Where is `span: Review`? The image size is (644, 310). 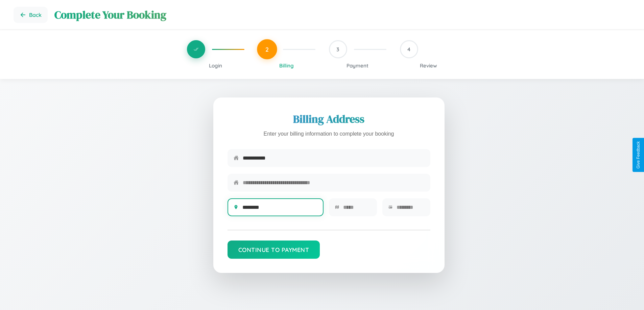
span: Review is located at coordinates (428, 66).